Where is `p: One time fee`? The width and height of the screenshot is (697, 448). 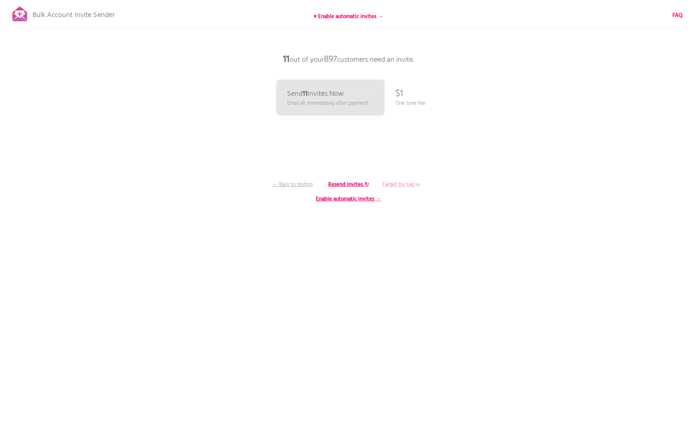
p: One time fee is located at coordinates (410, 103).